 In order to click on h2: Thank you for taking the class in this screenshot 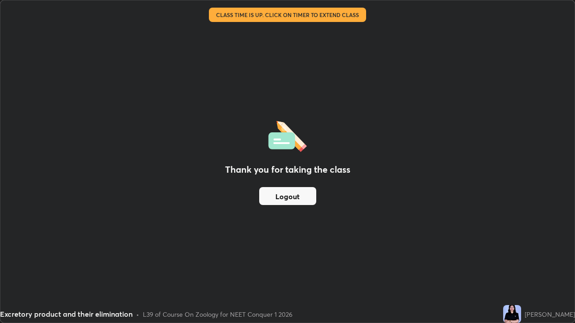, I will do `click(287, 170)`.